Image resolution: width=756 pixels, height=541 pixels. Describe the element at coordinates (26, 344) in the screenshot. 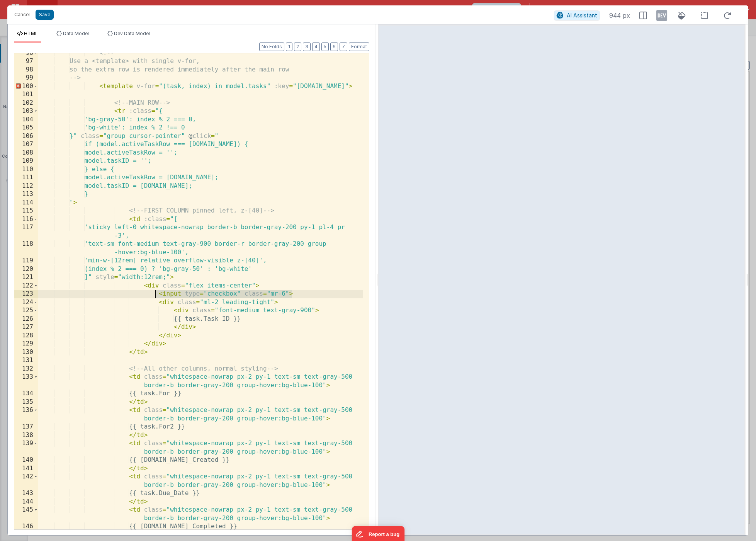

I see `div: 129` at that location.